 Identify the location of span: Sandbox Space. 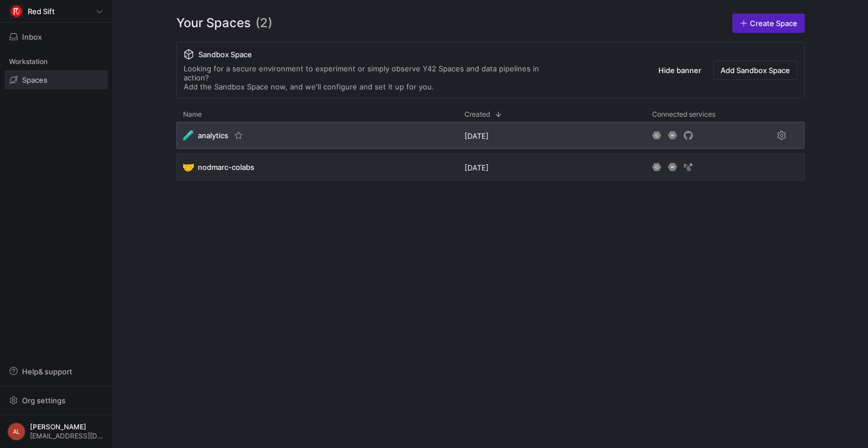
(225, 55).